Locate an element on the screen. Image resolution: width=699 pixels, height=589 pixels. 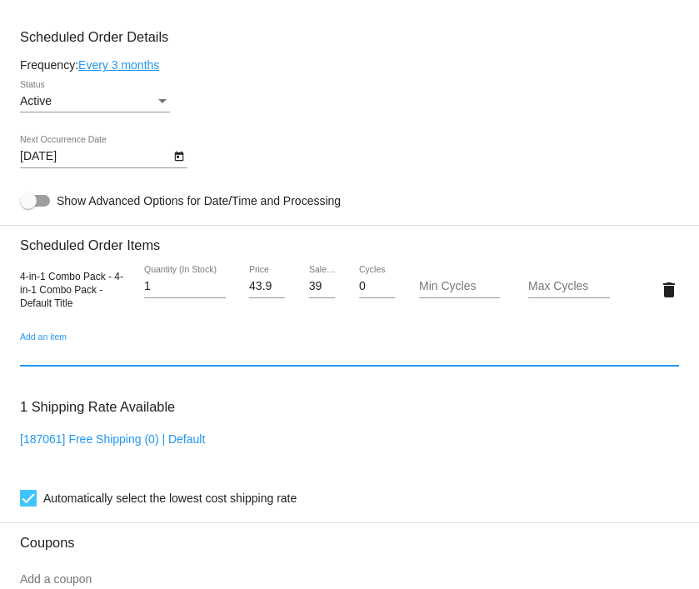
div: Frequency: is located at coordinates (349, 65).